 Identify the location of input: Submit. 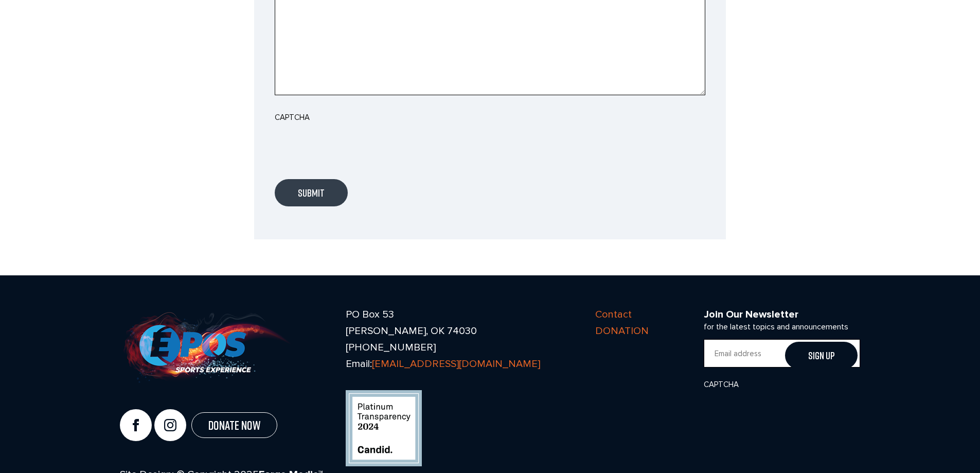
(311, 192).